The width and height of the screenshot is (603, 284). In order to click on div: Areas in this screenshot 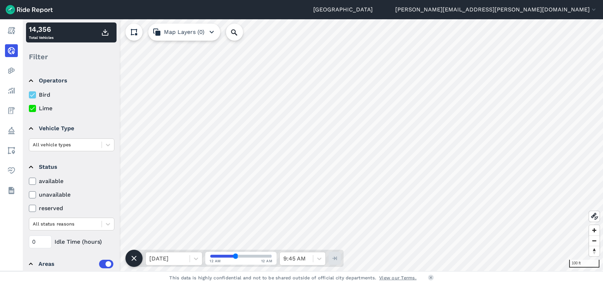, I will do `click(76, 264)`.